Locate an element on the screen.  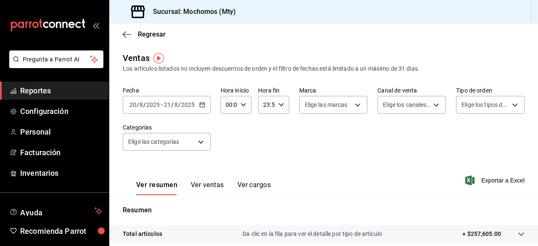
p: Resumen is located at coordinates (324, 210).